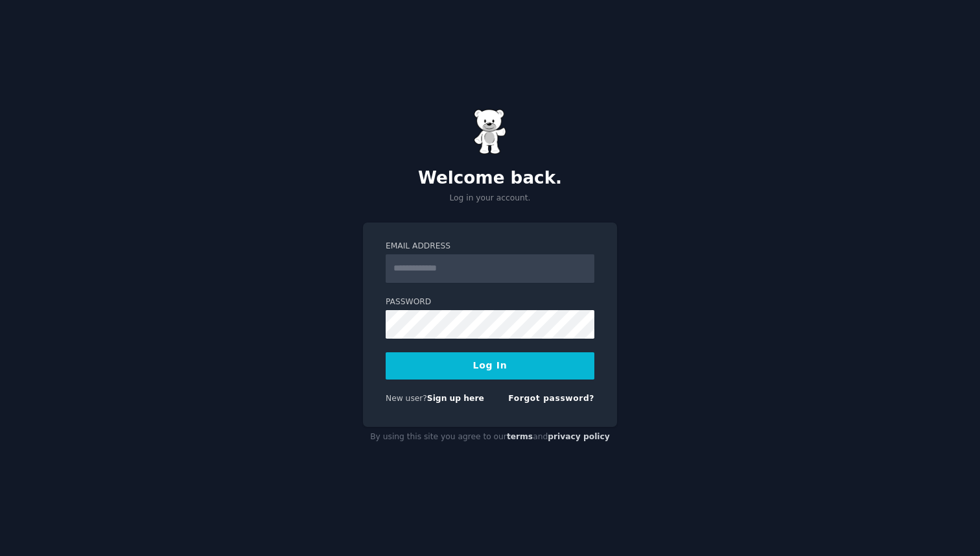 The height and width of the screenshot is (556, 980). Describe the element at coordinates (490, 437) in the screenshot. I see `div: By using this site you agree to our and` at that location.